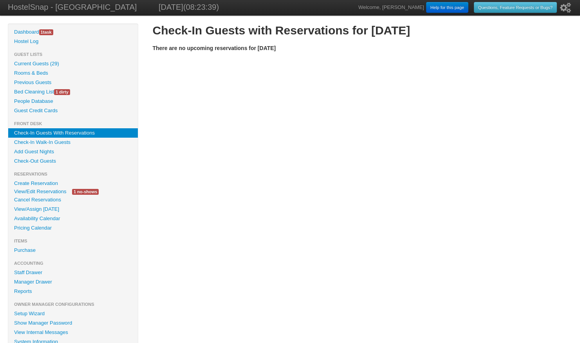 The height and width of the screenshot is (343, 580). I want to click on span: (08:23:39), so click(201, 7).